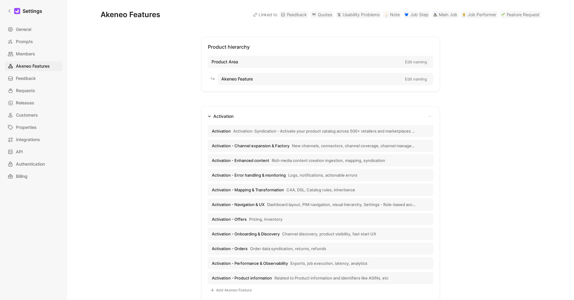 The height and width of the screenshot is (300, 574). I want to click on button: Activation - Channel expansion & FactoryNew channels, connectors, channel coverage, channel manag..., so click(321, 145).